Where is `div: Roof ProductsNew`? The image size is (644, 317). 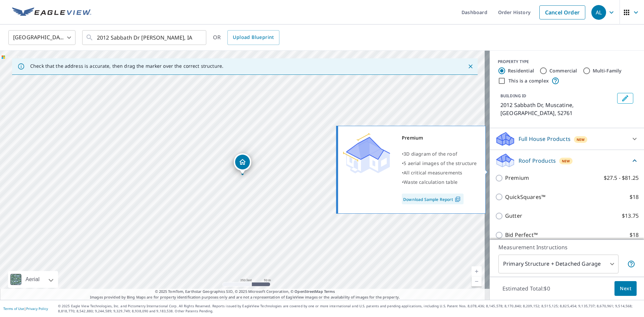
div: Roof ProductsNew is located at coordinates (567, 161).